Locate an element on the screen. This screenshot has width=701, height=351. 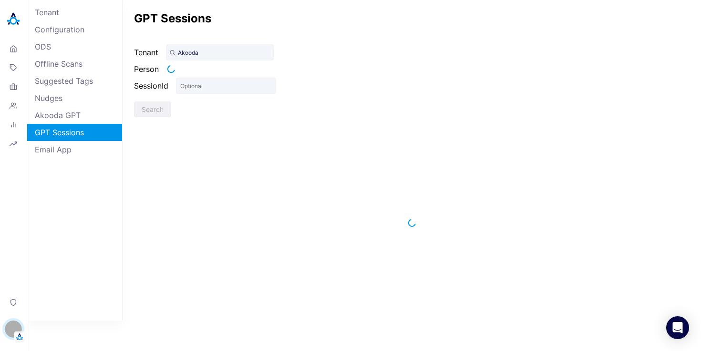
a: ODS is located at coordinates (74, 47).